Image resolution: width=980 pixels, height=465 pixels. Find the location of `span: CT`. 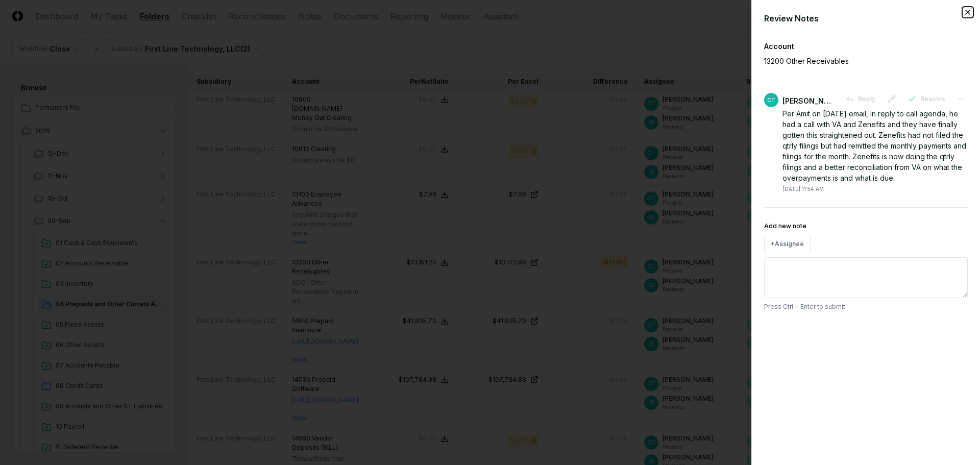

span: CT is located at coordinates (771, 100).